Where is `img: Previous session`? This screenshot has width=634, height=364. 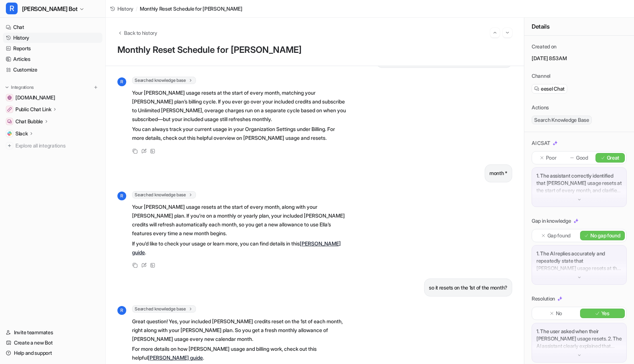 img: Previous session is located at coordinates (495, 33).